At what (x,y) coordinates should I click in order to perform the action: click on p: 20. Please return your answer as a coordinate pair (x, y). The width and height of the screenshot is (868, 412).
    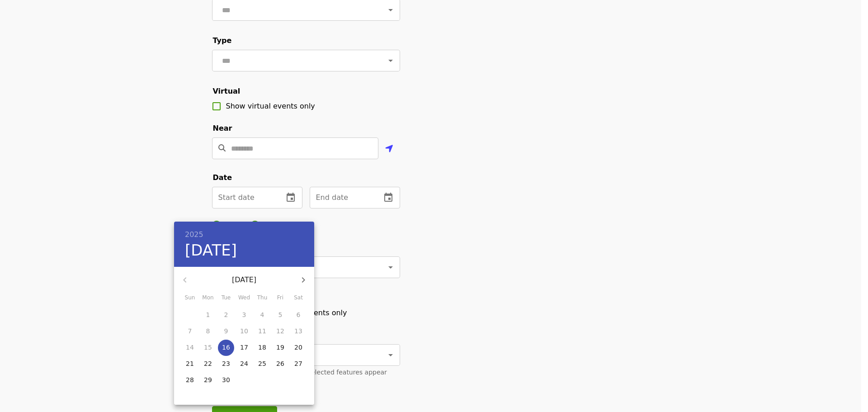
    Looking at the image, I should click on (298, 347).